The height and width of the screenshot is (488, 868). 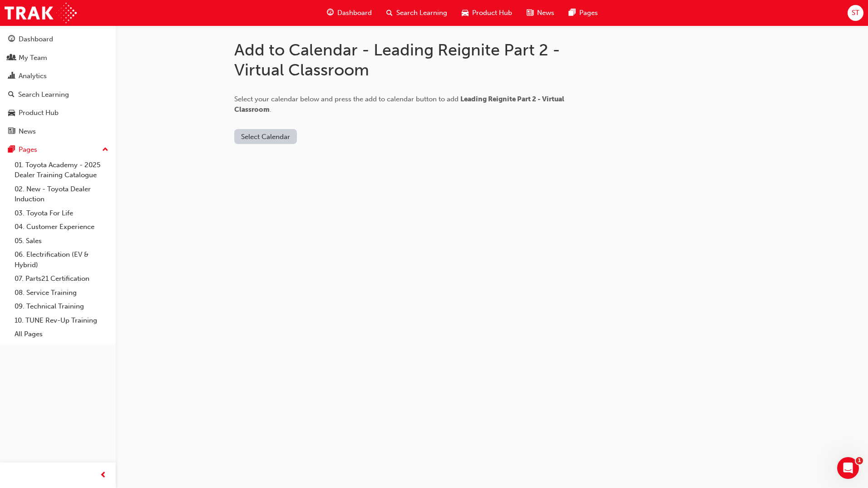 I want to click on button: DashboardMy TeamAnalyticsSearch LearningProduct HubNews, so click(x=58, y=85).